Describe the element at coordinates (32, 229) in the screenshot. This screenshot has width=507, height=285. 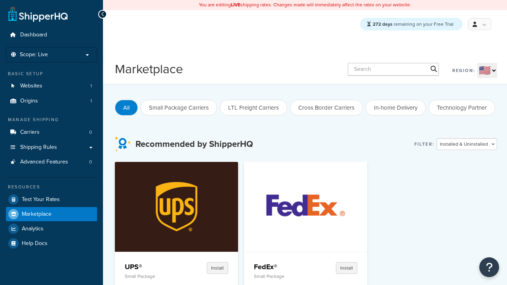
I see `span: Analytics` at that location.